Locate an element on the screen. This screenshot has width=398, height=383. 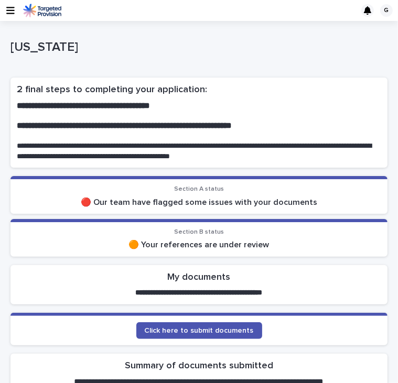
h2: Summary of documents submitted is located at coordinates (199, 366).